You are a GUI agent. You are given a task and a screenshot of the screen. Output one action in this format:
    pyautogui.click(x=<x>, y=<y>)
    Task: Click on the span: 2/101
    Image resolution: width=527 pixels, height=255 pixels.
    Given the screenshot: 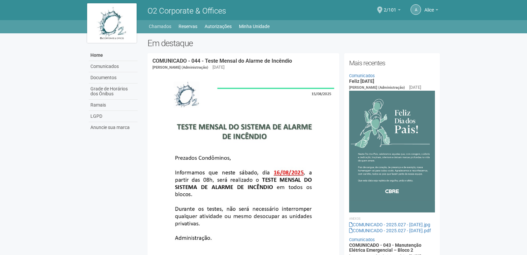 What is the action you would take?
    pyautogui.click(x=390, y=7)
    